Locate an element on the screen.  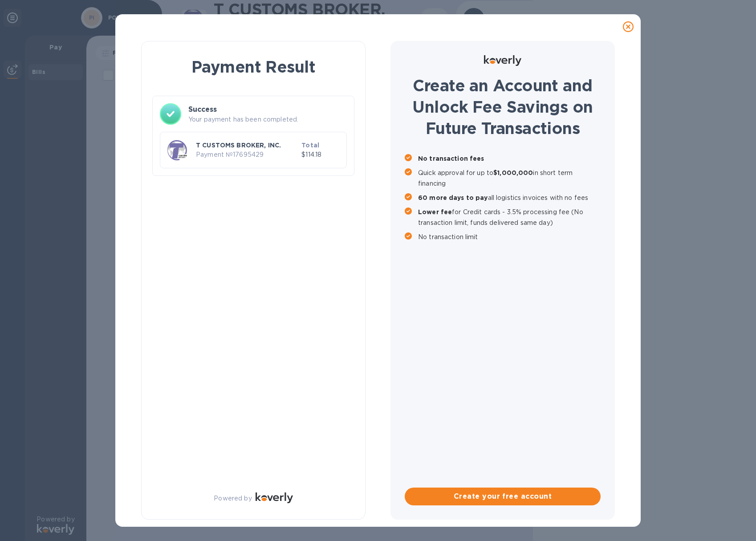
p: for Credit cards - 3.5% processing fee (No transaction limit, funds delivered same day) is located at coordinates (510, 217).